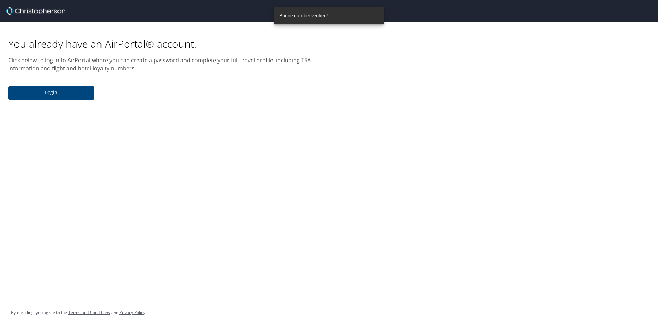  I want to click on img: cbt logo, so click(35, 11).